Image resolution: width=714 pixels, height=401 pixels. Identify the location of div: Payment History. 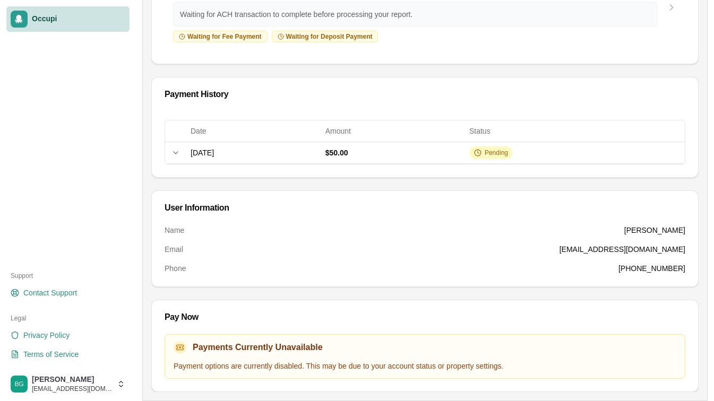
(425, 94).